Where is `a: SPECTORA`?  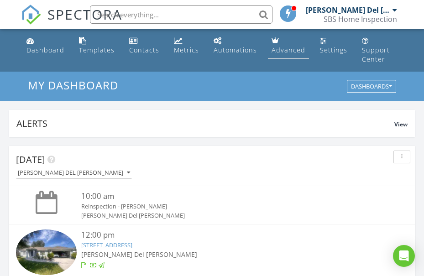 a: SPECTORA is located at coordinates (72, 22).